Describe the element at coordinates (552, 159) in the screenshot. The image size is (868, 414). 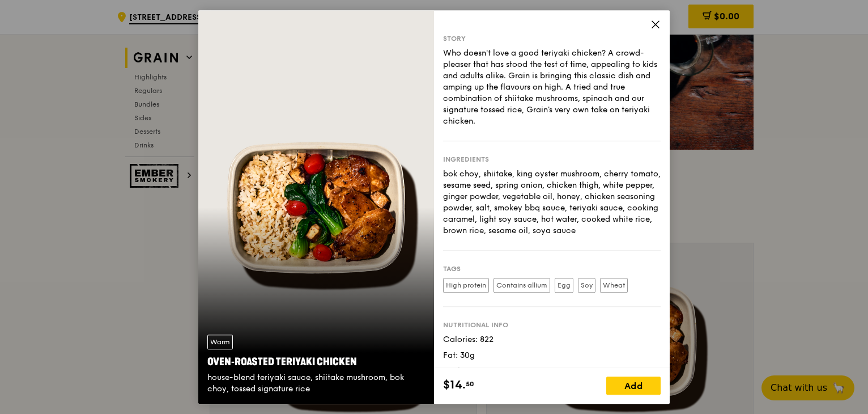
I see `div: Ingredients` at that location.